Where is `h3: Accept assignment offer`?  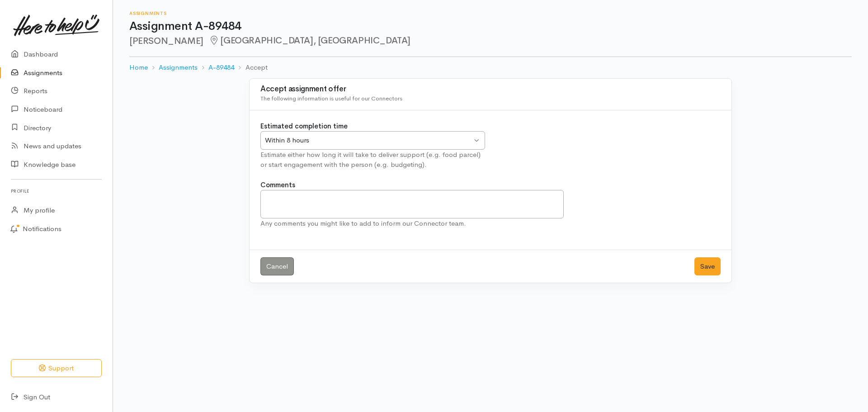
h3: Accept assignment offer is located at coordinates (491, 89).